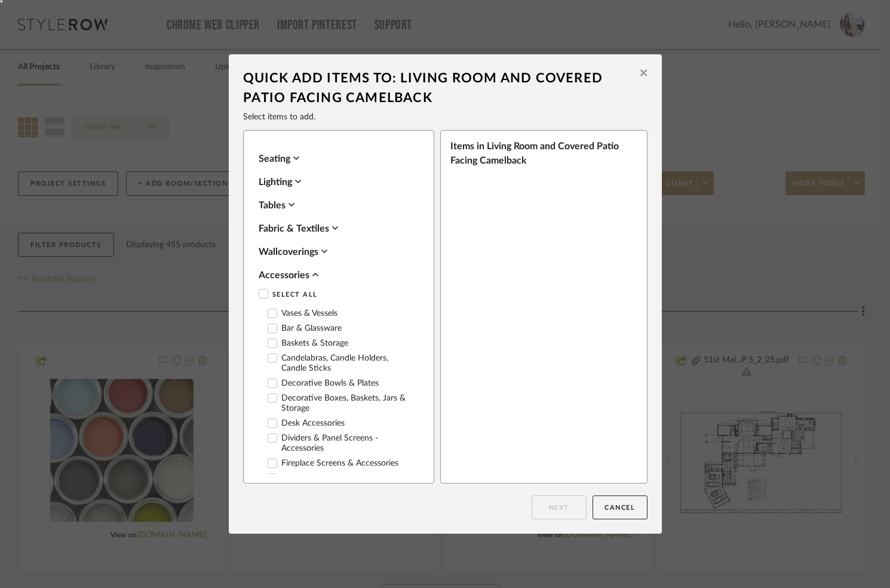 The width and height of the screenshot is (890, 588). Describe the element at coordinates (559, 508) in the screenshot. I see `button: Next` at that location.